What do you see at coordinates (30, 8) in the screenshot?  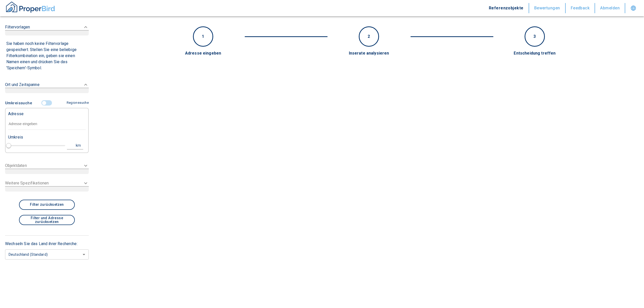 I see `a: ProperBird Logo and Home Button` at bounding box center [30, 8].